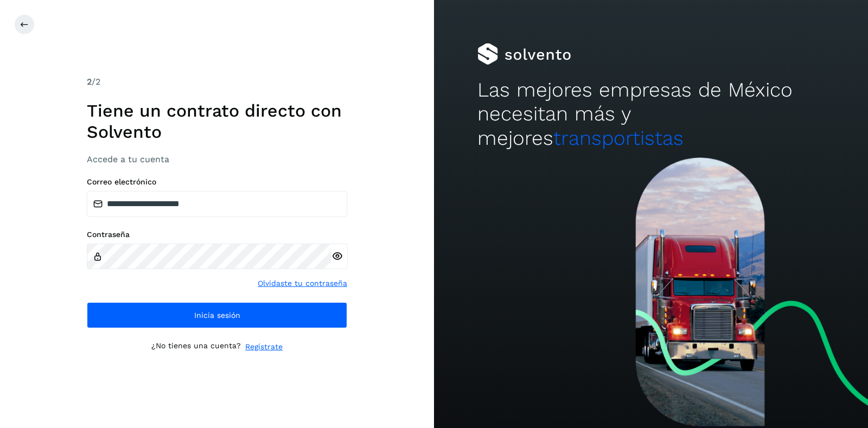 This screenshot has height=428, width=868. What do you see at coordinates (217, 121) in the screenshot?
I see `h1: Tiene un contrato directo con Solvento` at bounding box center [217, 121].